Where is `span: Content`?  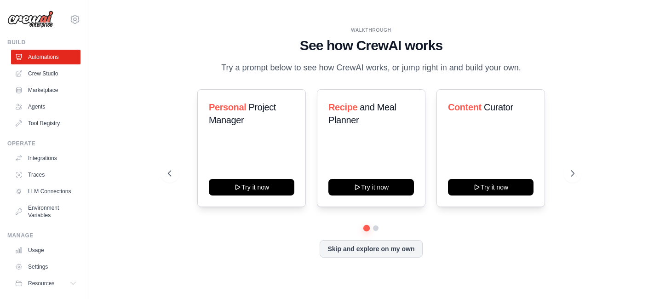
span: Content is located at coordinates (464, 107).